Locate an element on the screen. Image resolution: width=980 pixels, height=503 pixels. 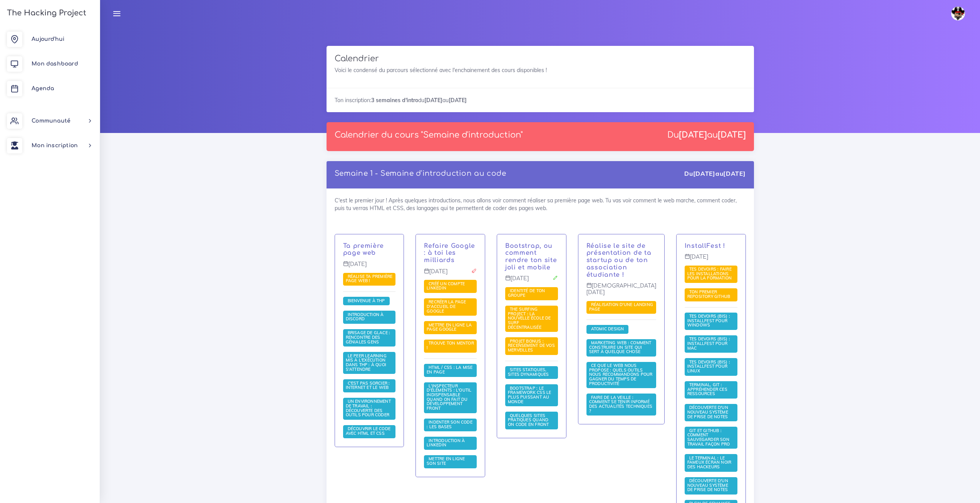
a: Un environnement de travail : découverte des outils pour coder is located at coordinates (369, 408).